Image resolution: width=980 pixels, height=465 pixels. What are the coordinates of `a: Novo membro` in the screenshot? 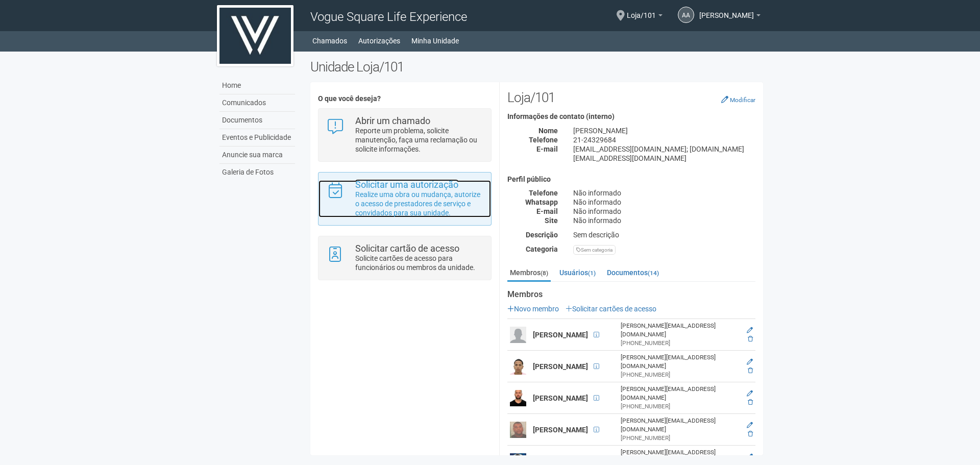 It's located at (533, 309).